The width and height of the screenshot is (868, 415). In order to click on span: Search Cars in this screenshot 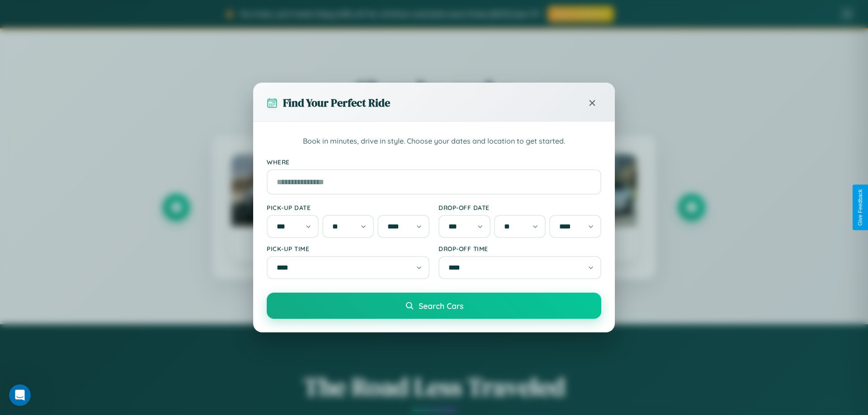, I will do `click(441, 306)`.